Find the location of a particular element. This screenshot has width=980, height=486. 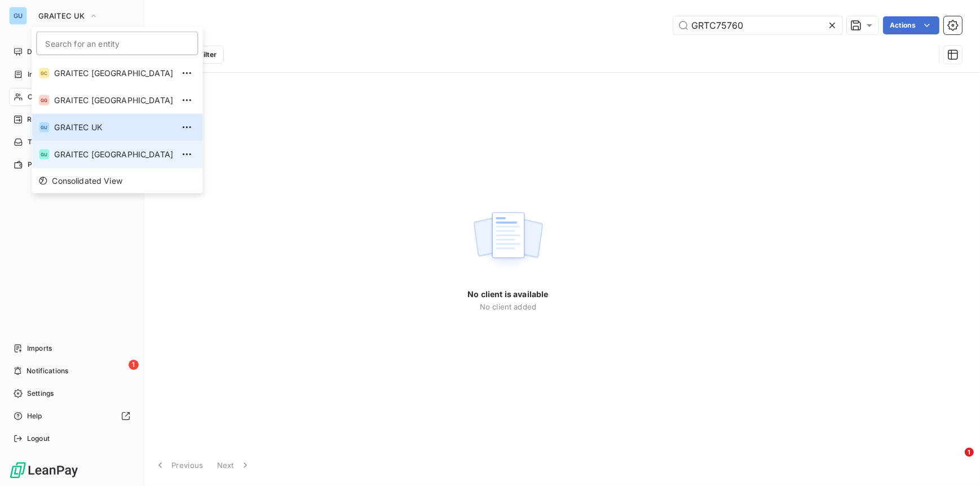

button: Next is located at coordinates (234, 465).